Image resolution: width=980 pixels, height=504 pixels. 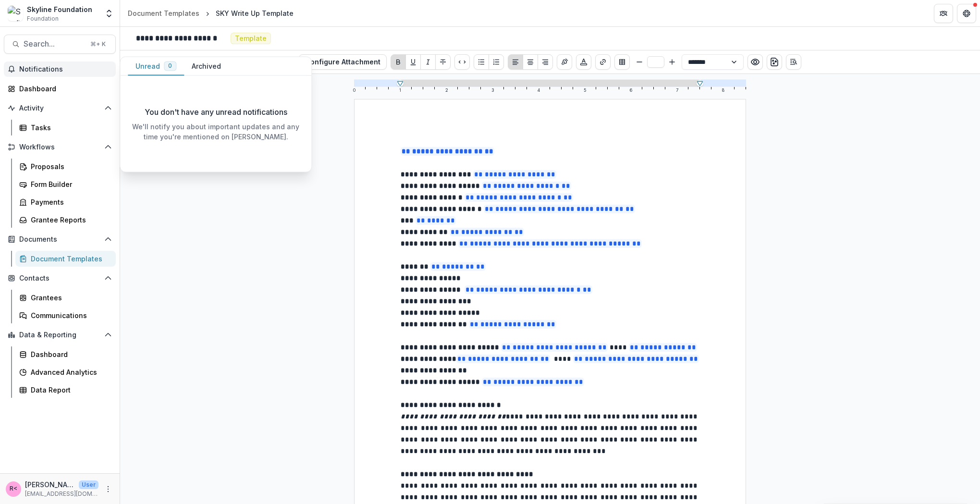 What do you see at coordinates (672, 62) in the screenshot?
I see `button: Bigger` at bounding box center [672, 62].